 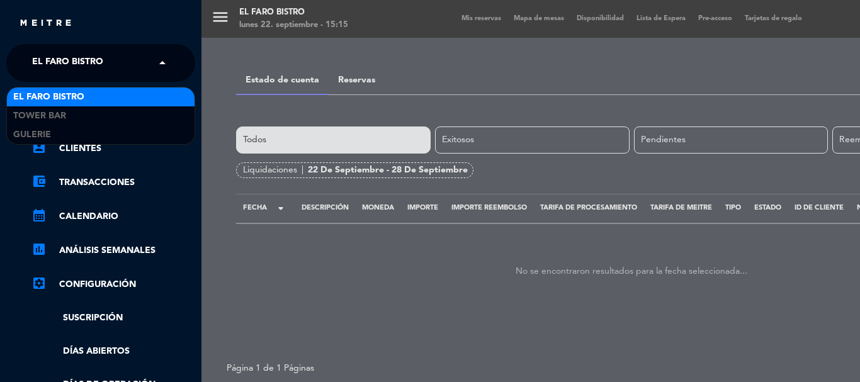 What do you see at coordinates (39, 249) in the screenshot?
I see `i: assessment` at bounding box center [39, 249].